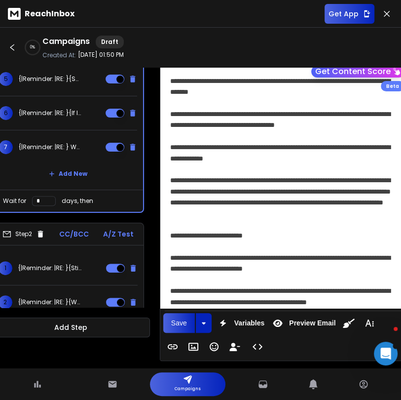  I want to click on p: {|Reminder: |RE: }{Still curious?|Haven’t replied yet…|This part is wild|Forgot to reply?}, so click(50, 268).